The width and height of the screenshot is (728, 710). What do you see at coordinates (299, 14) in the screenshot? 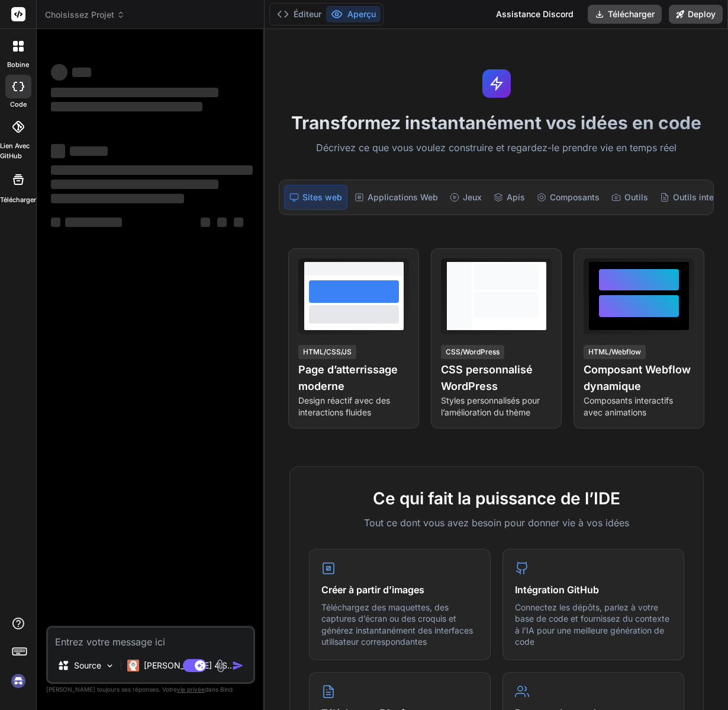
I see `button: Éditeur` at bounding box center [299, 14].